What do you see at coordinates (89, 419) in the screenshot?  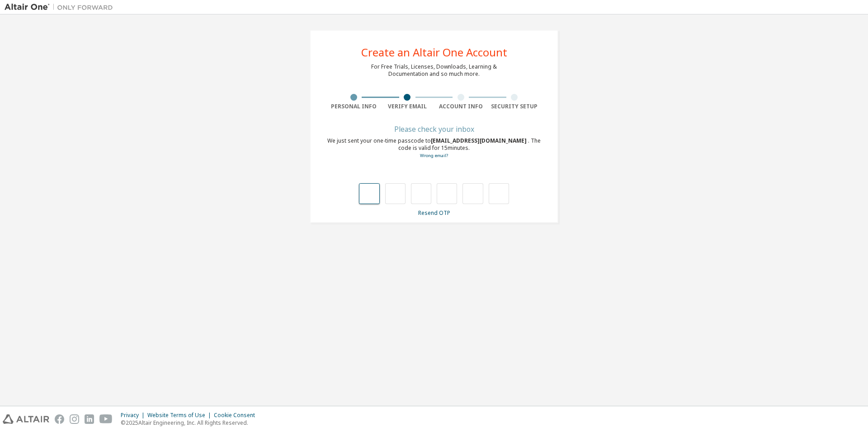 I see `img: linkedin.svg` at bounding box center [89, 419].